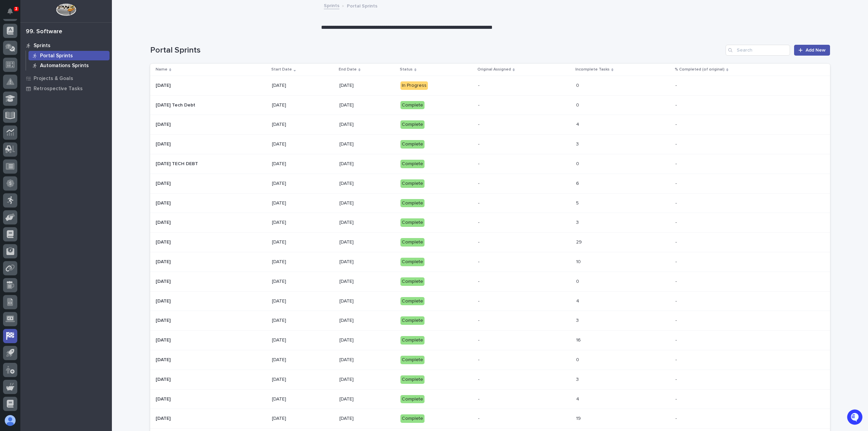 The height and width of the screenshot is (431, 868). Describe the element at coordinates (120, 81) in the screenshot. I see `button: Start new chat` at that location.